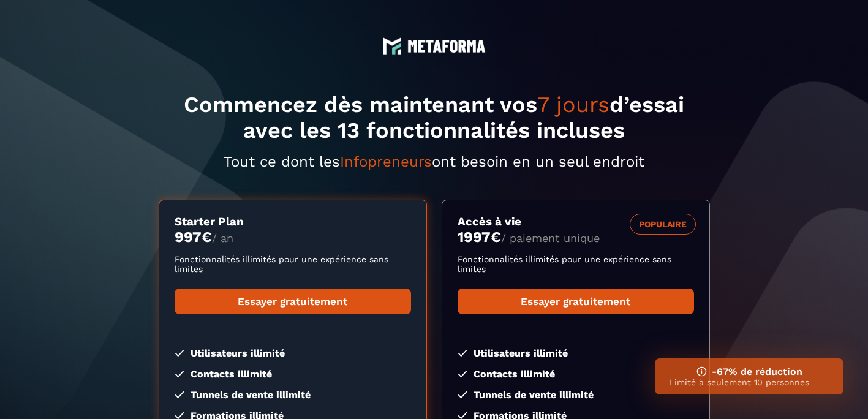 This screenshot has height=419, width=868. Describe the element at coordinates (434, 118) in the screenshot. I see `h1: Commencez dès maintenant vos d’essai avec les 13 fonctionnalités incluses` at that location.